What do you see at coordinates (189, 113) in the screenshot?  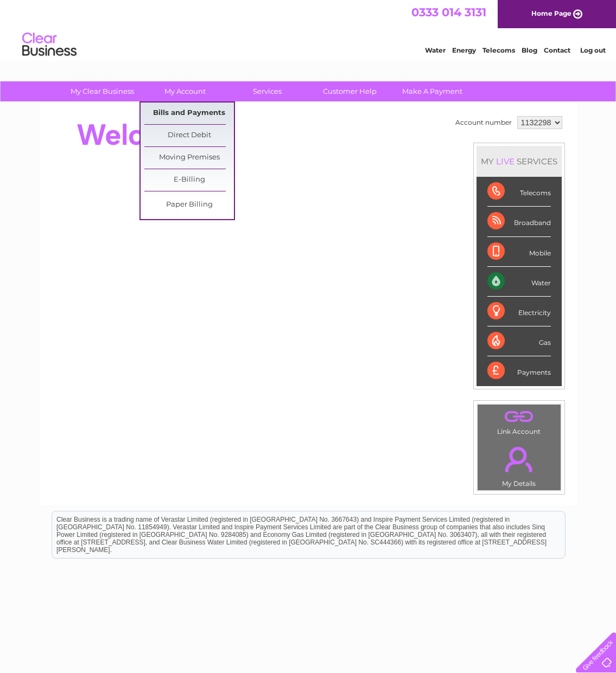 I see `a: Bills and Payments` at bounding box center [189, 113].